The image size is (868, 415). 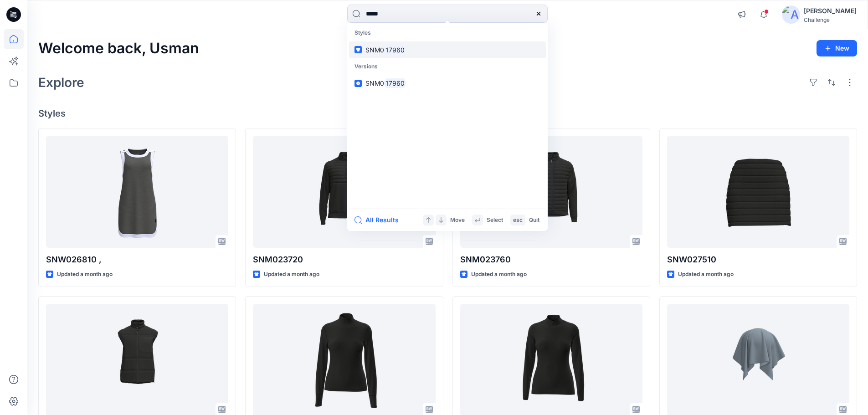 I want to click on h4: Styles, so click(x=447, y=114).